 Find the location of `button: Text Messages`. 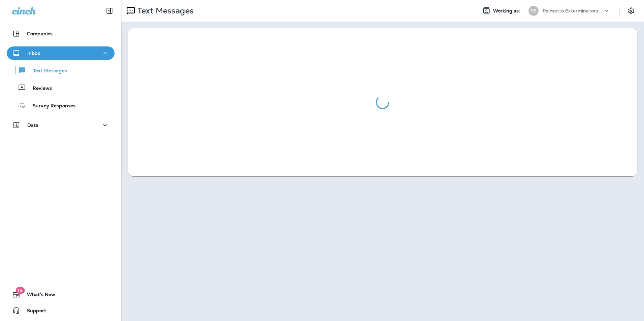

button: Text Messages is located at coordinates (61, 70).